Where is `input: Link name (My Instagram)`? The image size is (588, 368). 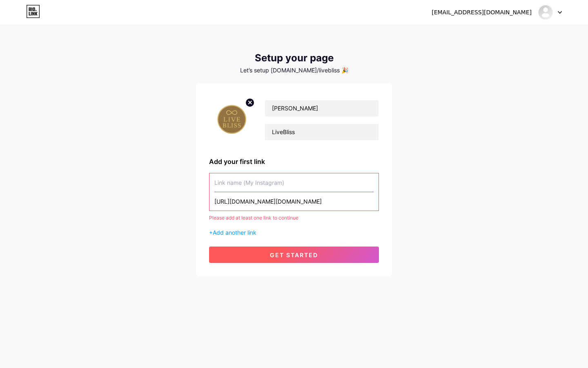 input: Link name (My Instagram) is located at coordinates (294, 182).